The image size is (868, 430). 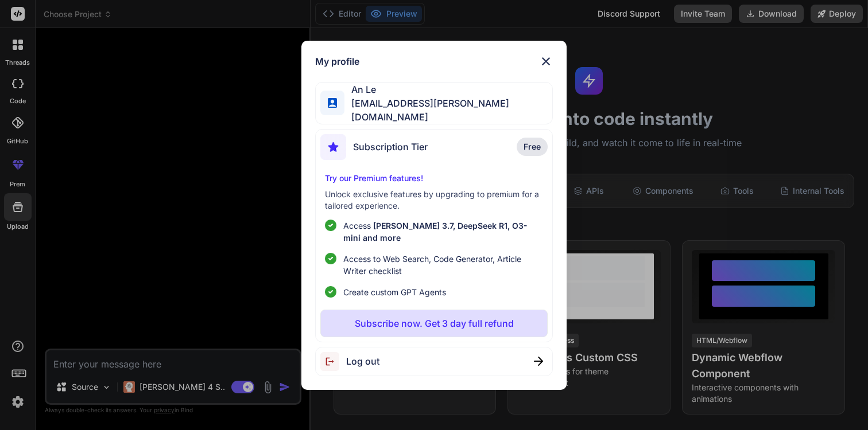 What do you see at coordinates (449, 89) in the screenshot?
I see `span: An Le` at bounding box center [449, 89].